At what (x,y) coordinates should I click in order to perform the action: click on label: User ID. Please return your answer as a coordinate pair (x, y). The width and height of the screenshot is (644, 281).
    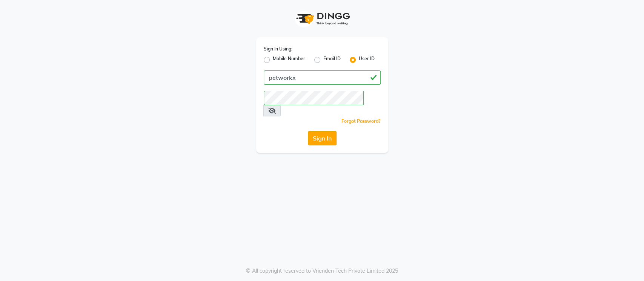
    Looking at the image, I should click on (367, 60).